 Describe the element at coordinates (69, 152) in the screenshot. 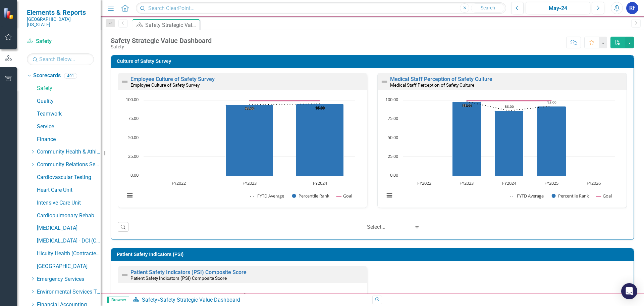

I see `a: Community Health & Athletic Training` at that location.